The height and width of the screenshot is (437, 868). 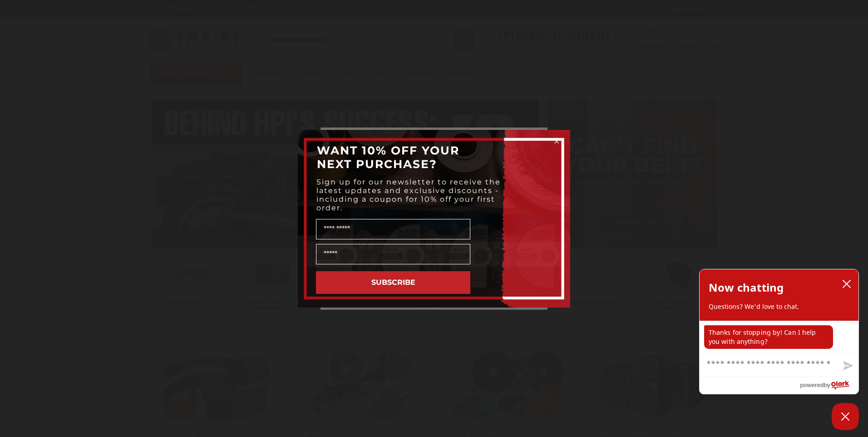 What do you see at coordinates (827, 385) in the screenshot?
I see `span: by` at bounding box center [827, 385].